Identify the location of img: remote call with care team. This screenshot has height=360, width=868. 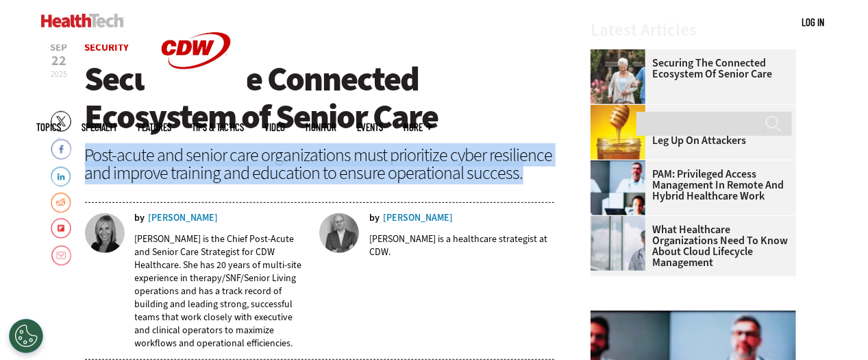
(618, 188).